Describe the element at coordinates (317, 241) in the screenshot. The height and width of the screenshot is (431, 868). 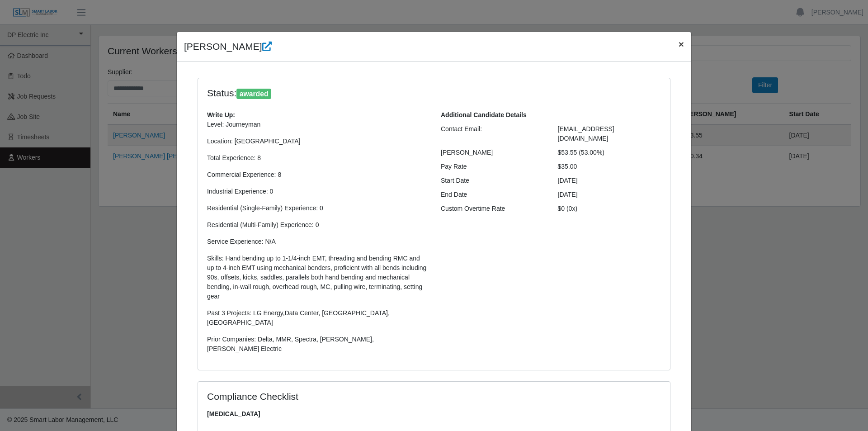
I see `p: Service Experience: N/A` at that location.